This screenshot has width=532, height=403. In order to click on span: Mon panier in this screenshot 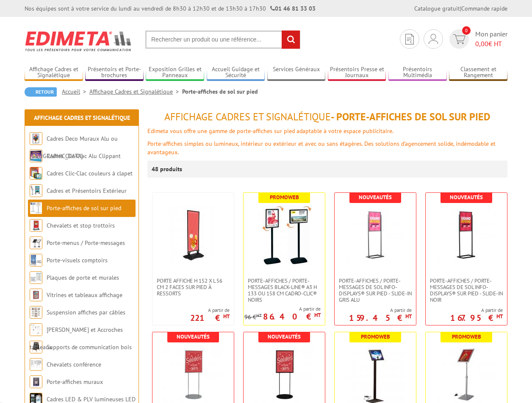, I will do `click(491, 39)`.